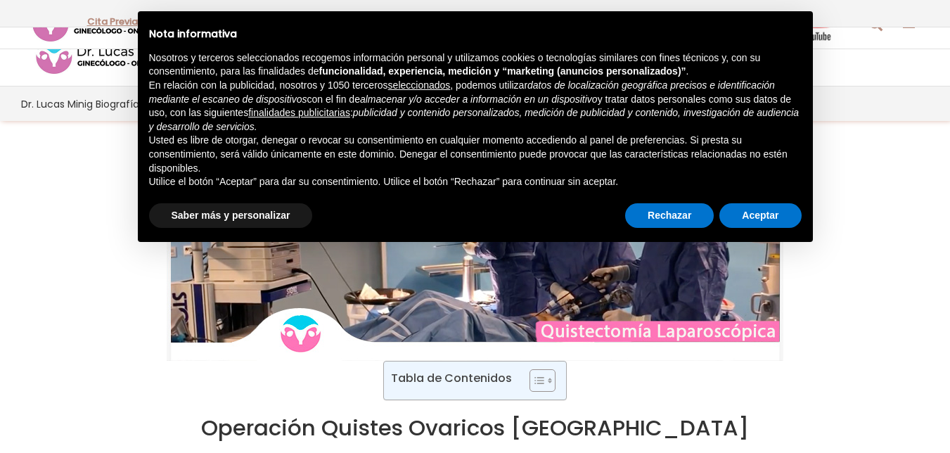  What do you see at coordinates (57, 103) in the screenshot?
I see `span: Dr. Lucas Minig` at bounding box center [57, 103].